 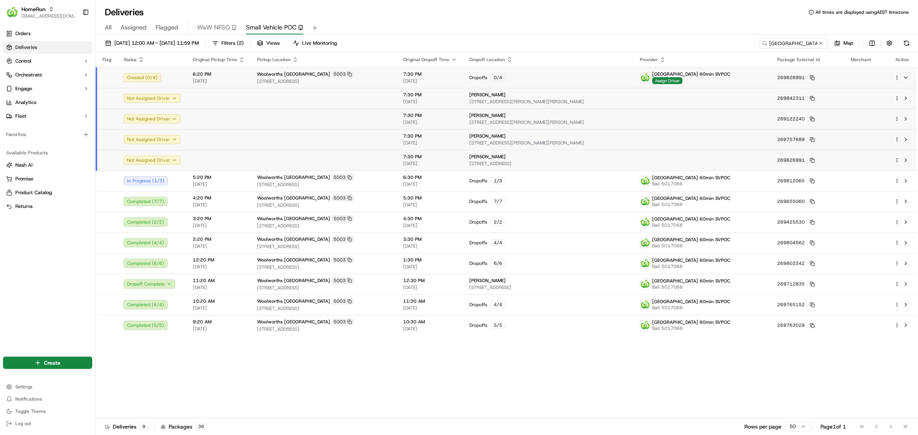 I want to click on span: Original Dropoff Time, so click(x=426, y=60).